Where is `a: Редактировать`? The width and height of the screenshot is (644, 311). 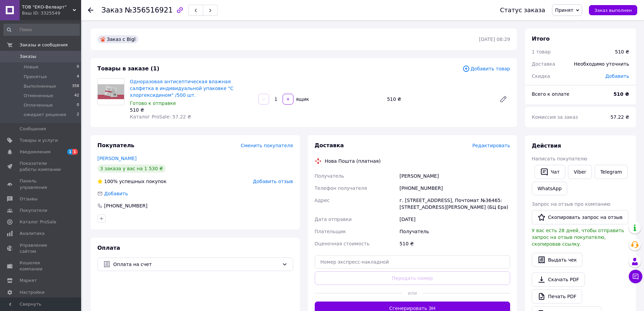 a: Редактировать is located at coordinates (504, 99).